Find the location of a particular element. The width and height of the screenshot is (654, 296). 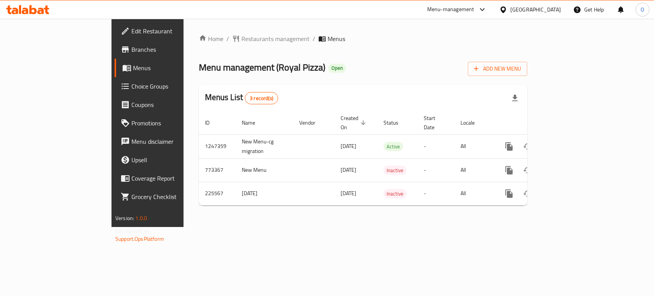

nav: breadcrumb is located at coordinates (363, 39).